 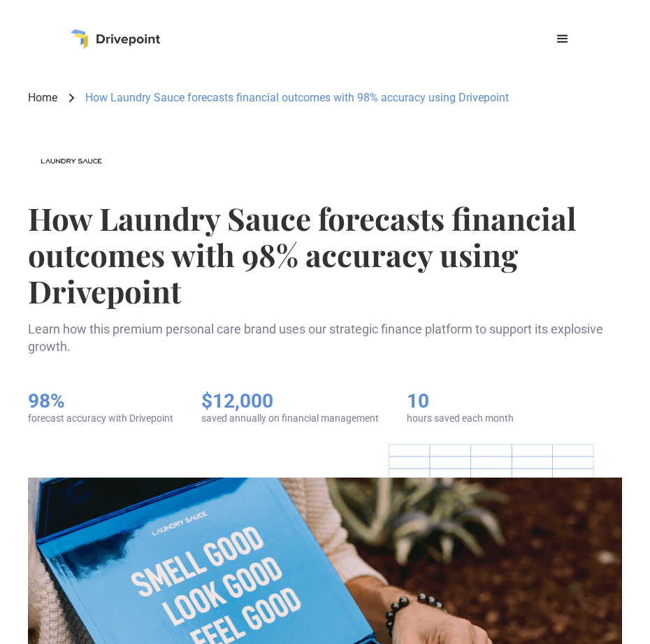 I want to click on a: home, so click(x=115, y=39).